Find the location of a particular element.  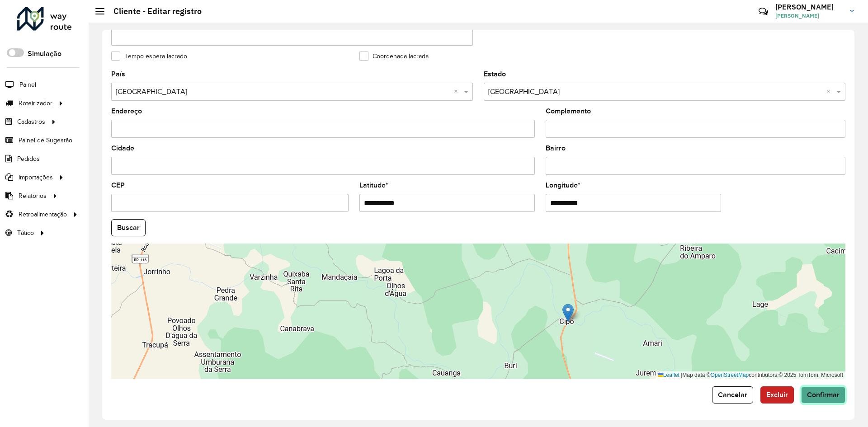

button: Buscar is located at coordinates (128, 228).